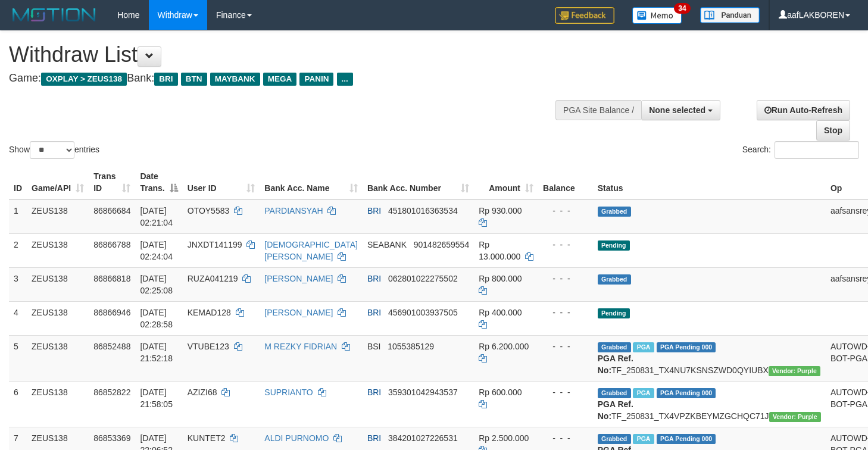  What do you see at coordinates (18, 182) in the screenshot?
I see `th: ID` at bounding box center [18, 182].